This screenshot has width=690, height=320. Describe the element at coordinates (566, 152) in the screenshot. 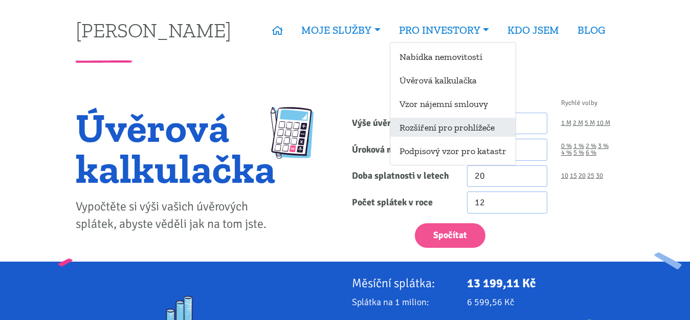

I see `a: 4 %` at that location.